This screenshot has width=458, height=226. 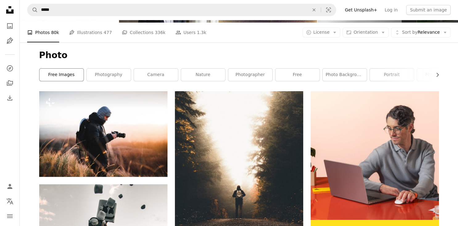 What do you see at coordinates (191, 32) in the screenshot?
I see `a: Users 1.3k` at bounding box center [191, 32].